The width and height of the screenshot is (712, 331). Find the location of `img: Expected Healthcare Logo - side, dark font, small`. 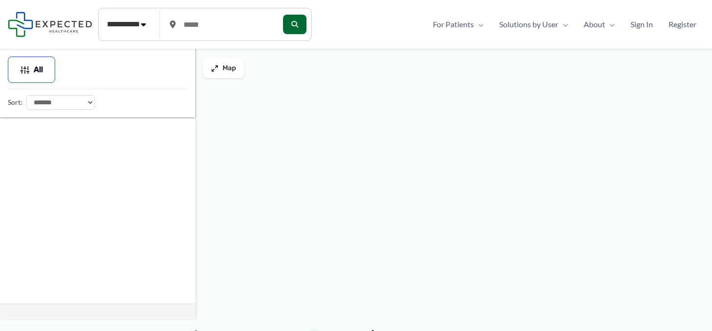

img: Expected Healthcare Logo - side, dark font, small is located at coordinates (50, 24).